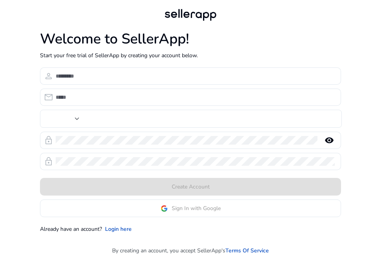 The image size is (381, 261). What do you see at coordinates (49, 76) in the screenshot?
I see `span: person` at bounding box center [49, 76].